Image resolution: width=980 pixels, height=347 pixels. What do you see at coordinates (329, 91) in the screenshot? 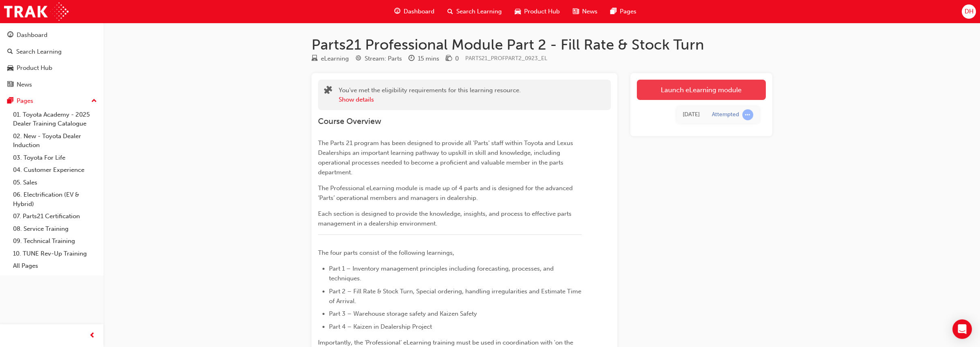
I see `span: puzzle-icon` at bounding box center [329, 91].